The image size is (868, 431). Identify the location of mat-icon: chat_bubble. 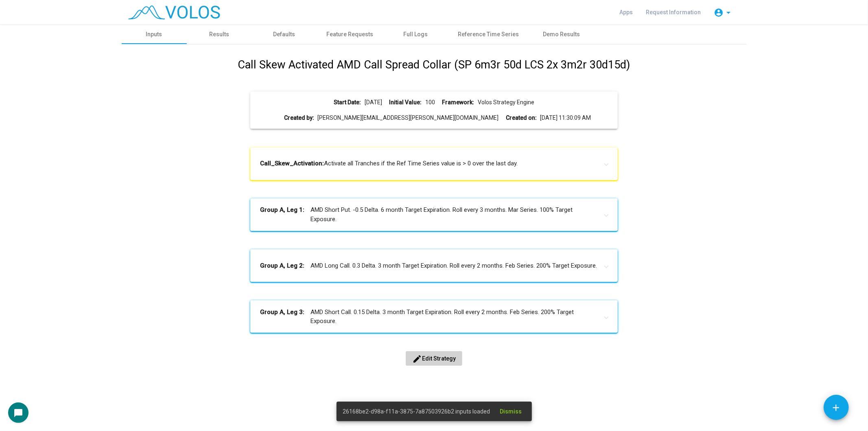
(18, 413).